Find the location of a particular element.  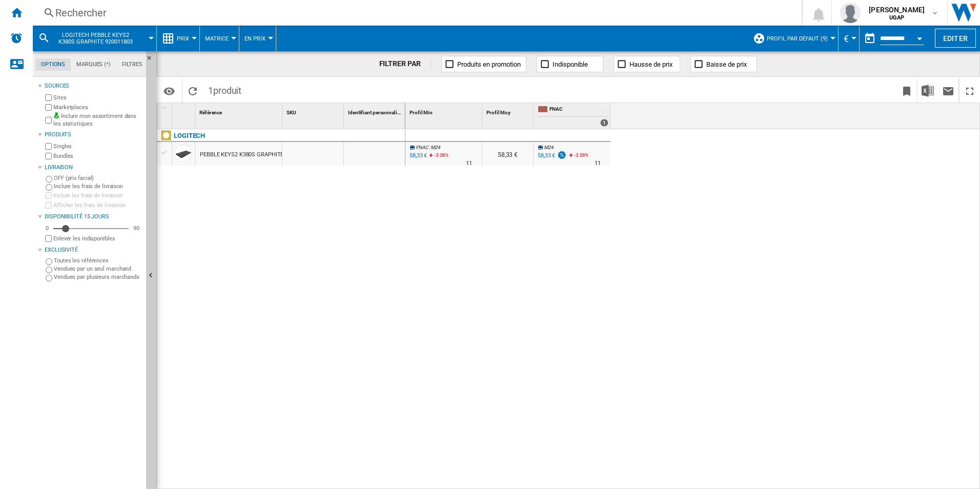

button: Indisponible is located at coordinates (569, 64).